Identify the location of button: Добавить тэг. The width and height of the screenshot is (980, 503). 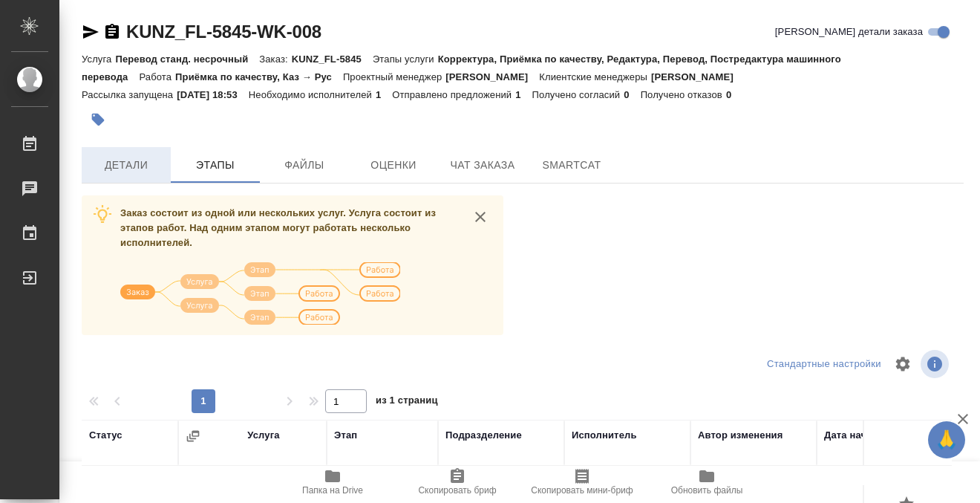
(98, 119).